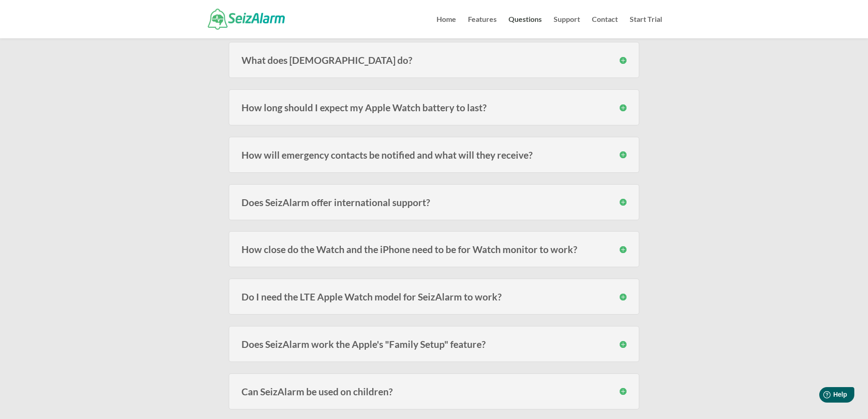  What do you see at coordinates (433, 155) in the screenshot?
I see `h3: How will emergency contacts be notified and what will they receive?` at bounding box center [433, 155].